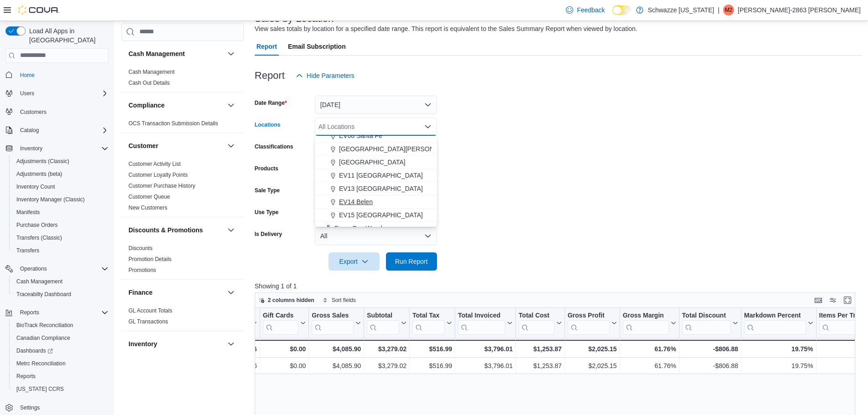 This screenshot has height=415, width=868. What do you see at coordinates (182, 125) in the screenshot?
I see `div: Compliance` at bounding box center [182, 125].